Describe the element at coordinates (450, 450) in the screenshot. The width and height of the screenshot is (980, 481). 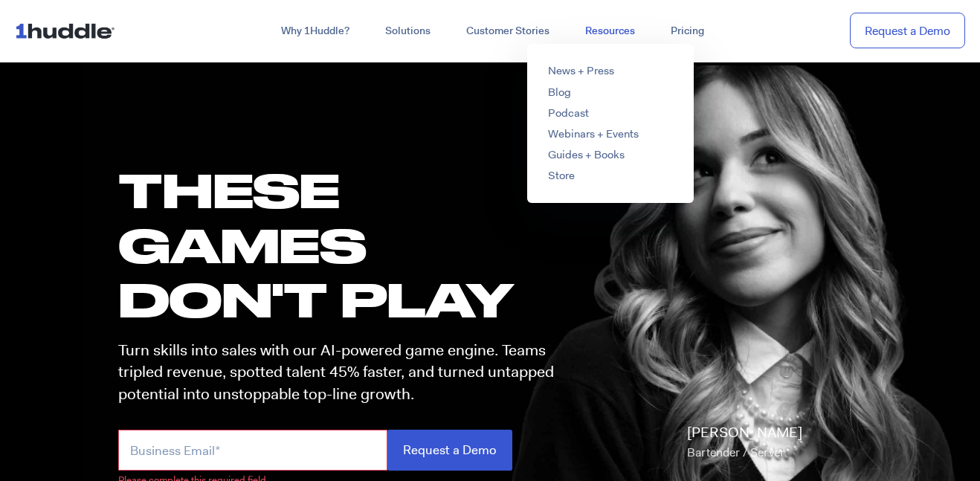
I see `input: Request a Demo` at that location.